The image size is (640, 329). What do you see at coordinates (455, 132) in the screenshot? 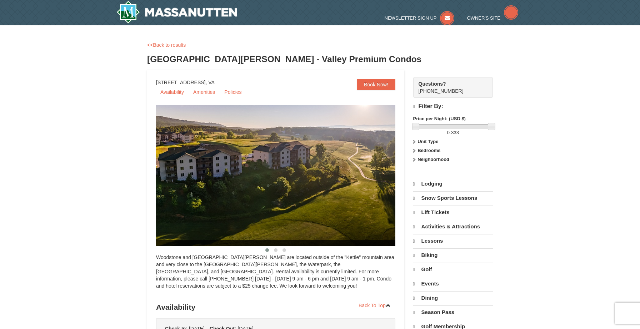
I see `span: 333` at bounding box center [455, 132].